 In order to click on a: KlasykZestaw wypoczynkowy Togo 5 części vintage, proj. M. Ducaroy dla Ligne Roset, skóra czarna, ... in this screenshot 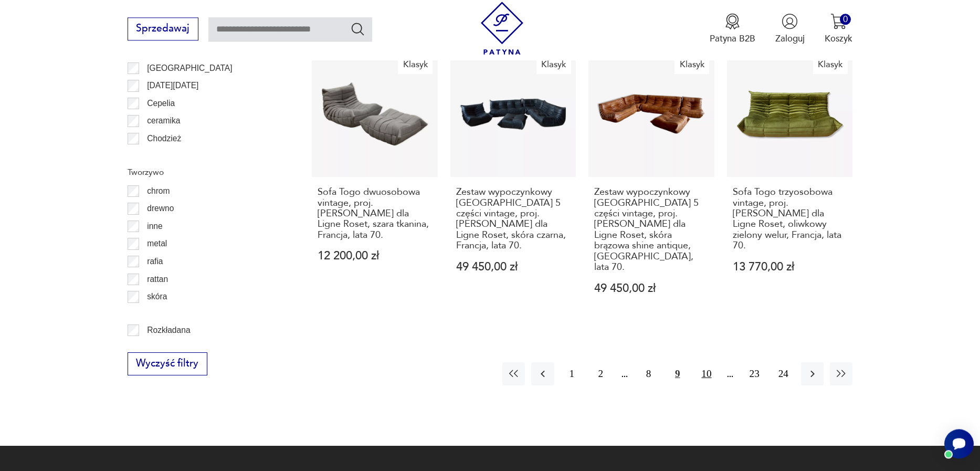, I will do `click(514, 185)`.